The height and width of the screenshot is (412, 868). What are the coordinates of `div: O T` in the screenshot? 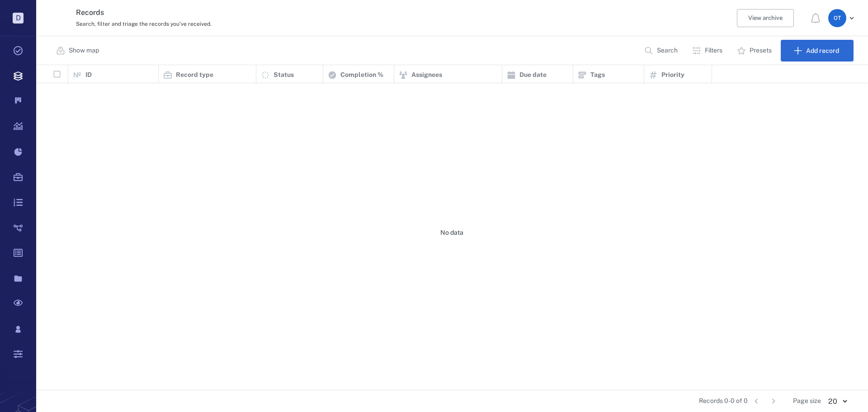 It's located at (837, 18).